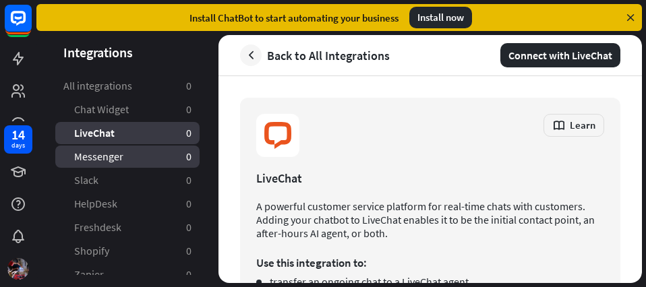 The height and width of the screenshot is (287, 646). Describe the element at coordinates (18, 135) in the screenshot. I see `div: 14` at that location.